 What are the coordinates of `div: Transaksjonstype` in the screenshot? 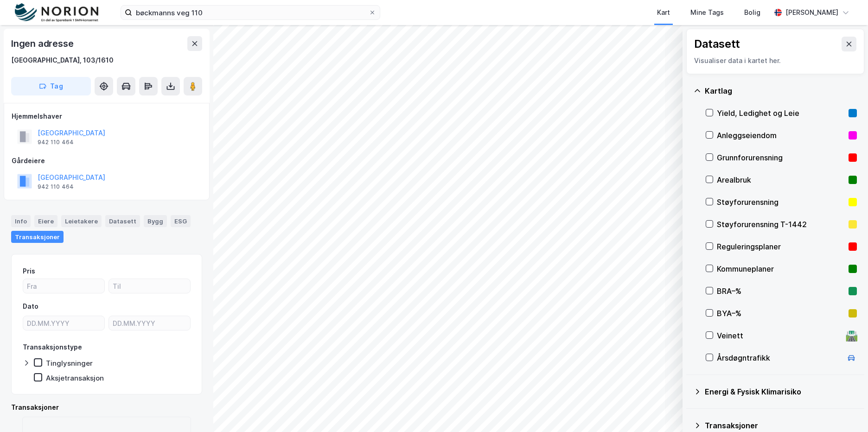 It's located at (52, 347).